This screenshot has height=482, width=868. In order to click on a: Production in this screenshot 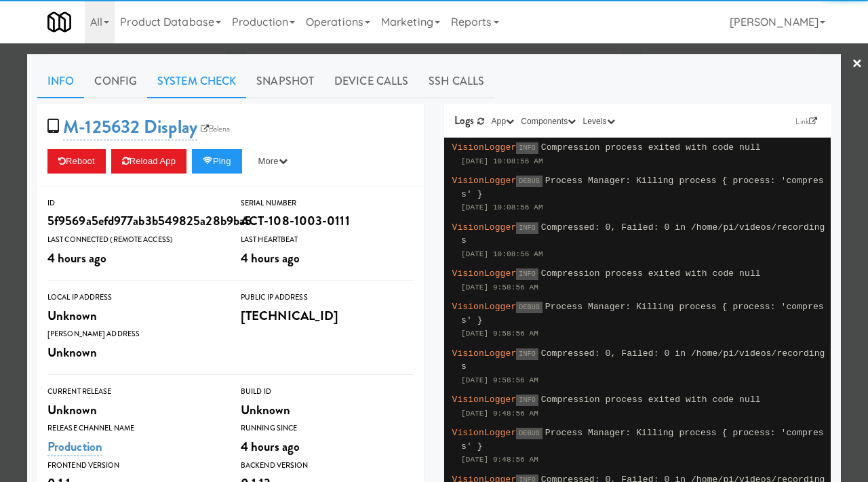, I will do `click(75, 446)`.